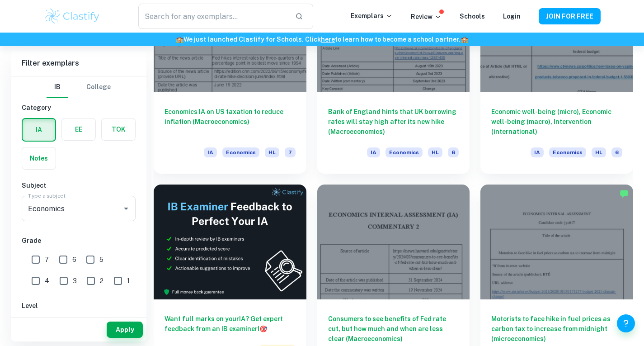 This screenshot has height=346, width=644. Describe the element at coordinates (230, 324) in the screenshot. I see `h6: Want full marks on your IA ? Get expert feedback from an IB examiner!` at that location.